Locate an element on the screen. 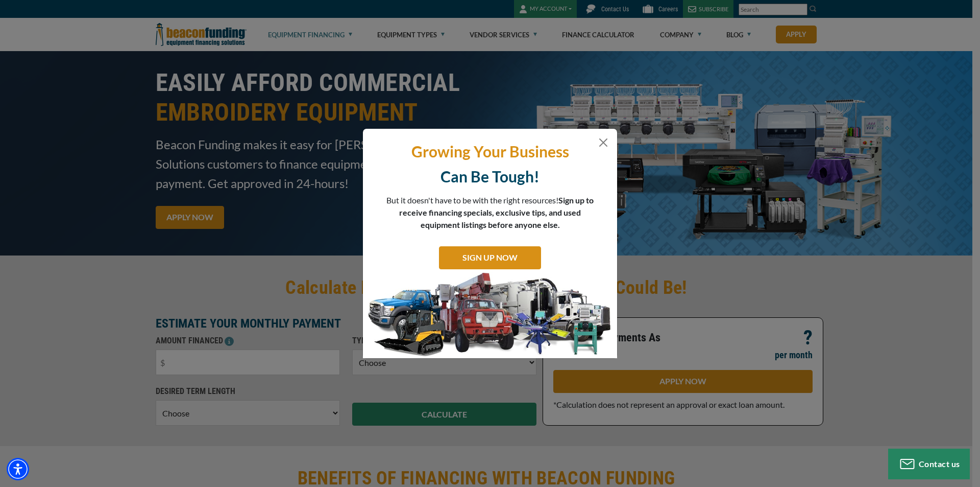 The width and height of the screenshot is (980, 487). p: Growing Your Business is located at coordinates (490, 151).